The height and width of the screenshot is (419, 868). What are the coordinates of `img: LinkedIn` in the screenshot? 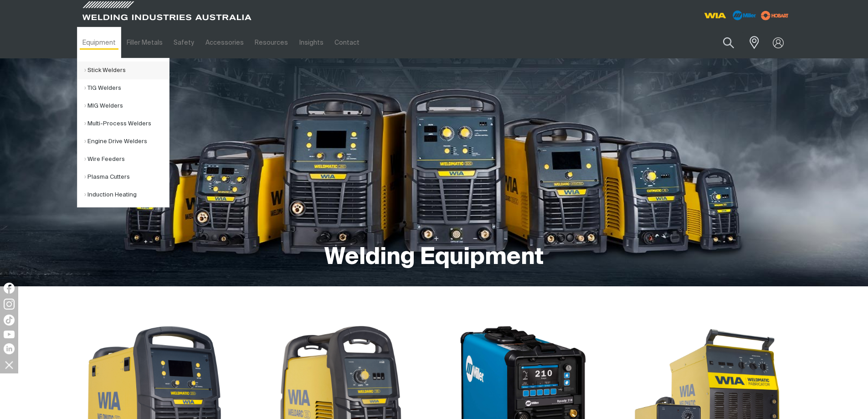 It's located at (9, 349).